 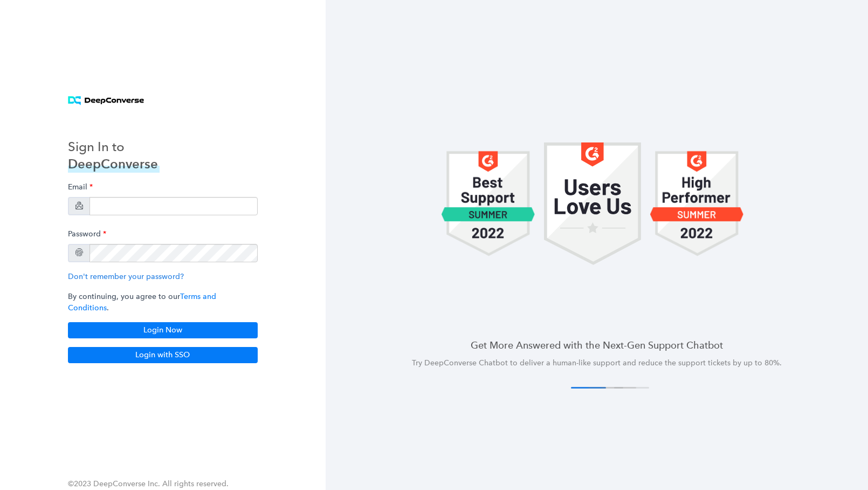 I want to click on button: Login with SSO, so click(x=162, y=355).